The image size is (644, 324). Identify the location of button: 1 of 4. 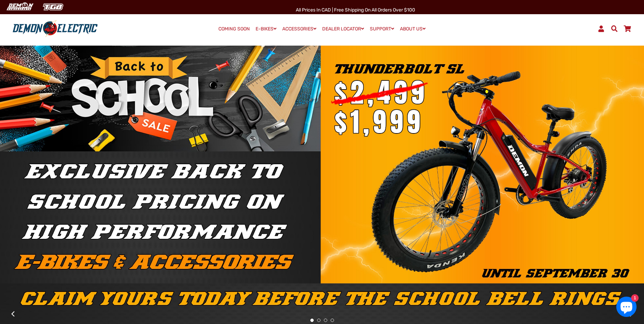
(312, 320).